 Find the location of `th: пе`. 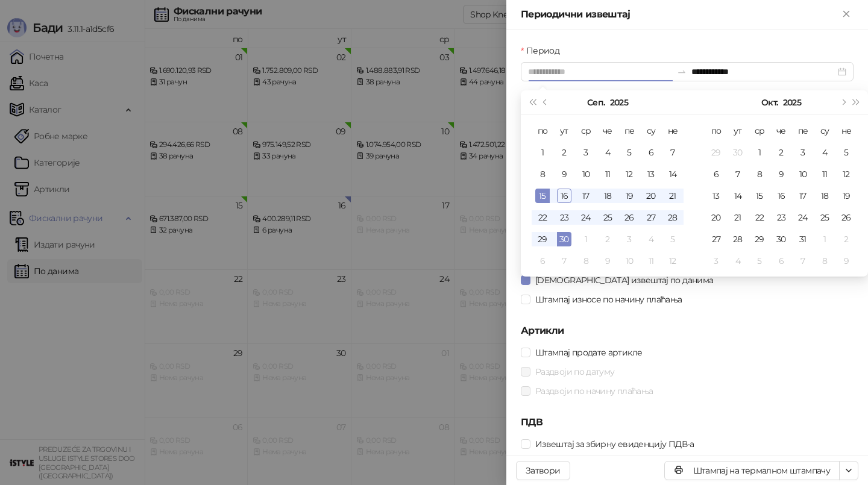

th: пе is located at coordinates (803, 131).